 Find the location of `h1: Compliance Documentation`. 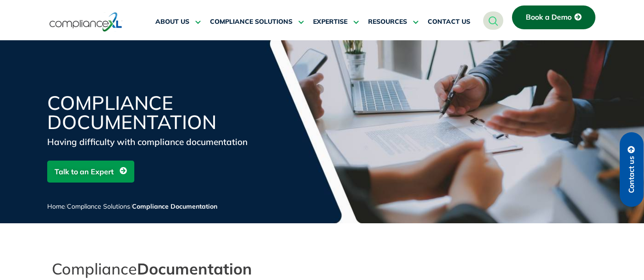

h1: Compliance Documentation is located at coordinates (157, 113).